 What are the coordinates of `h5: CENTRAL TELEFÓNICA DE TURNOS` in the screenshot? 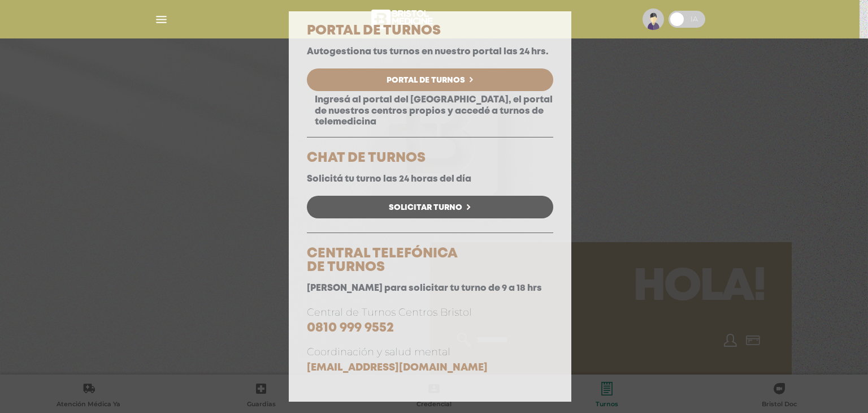 It's located at (430, 261).